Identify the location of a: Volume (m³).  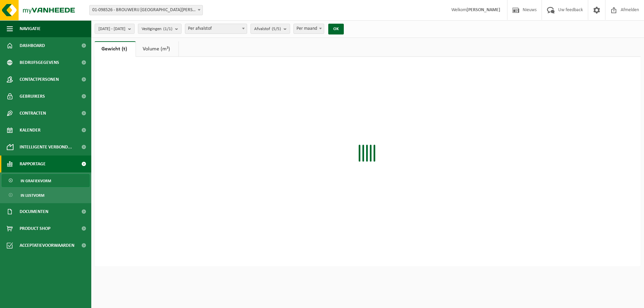
(157, 49).